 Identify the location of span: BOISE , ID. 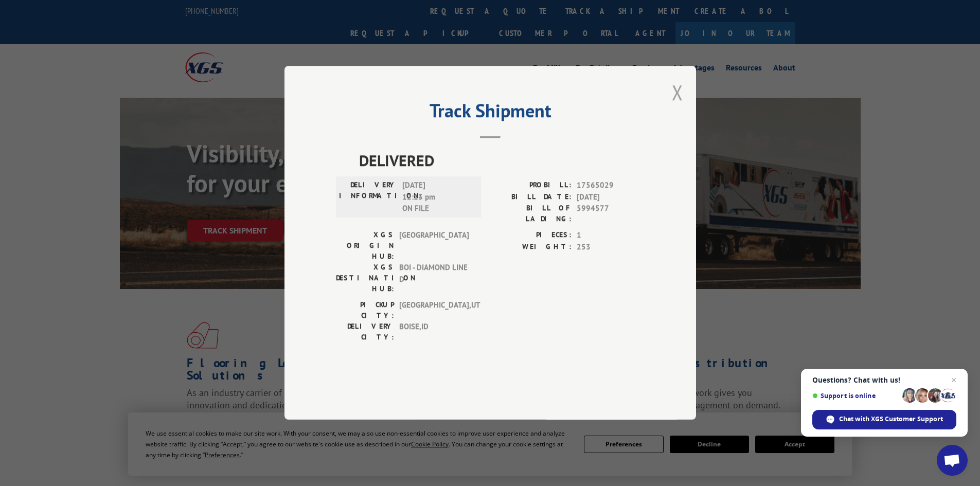
(434, 332).